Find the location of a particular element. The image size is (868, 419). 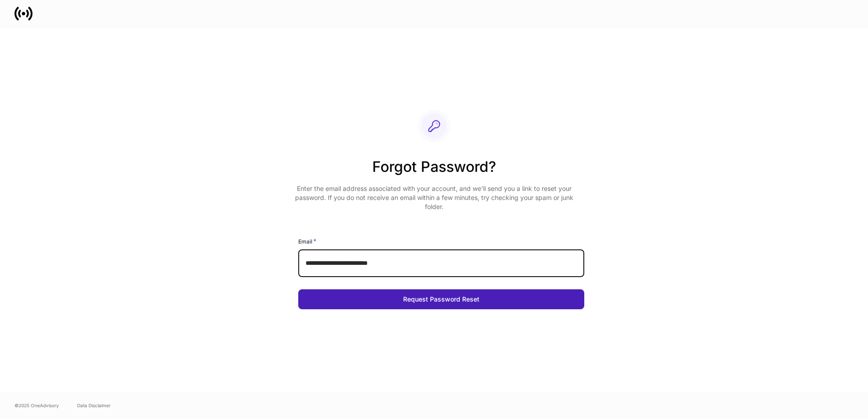

h6: Email is located at coordinates (307, 241).